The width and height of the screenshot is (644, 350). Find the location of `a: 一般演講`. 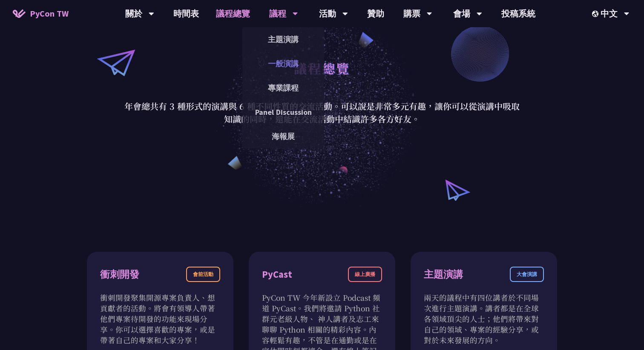

a: 一般演講 is located at coordinates (283, 63).